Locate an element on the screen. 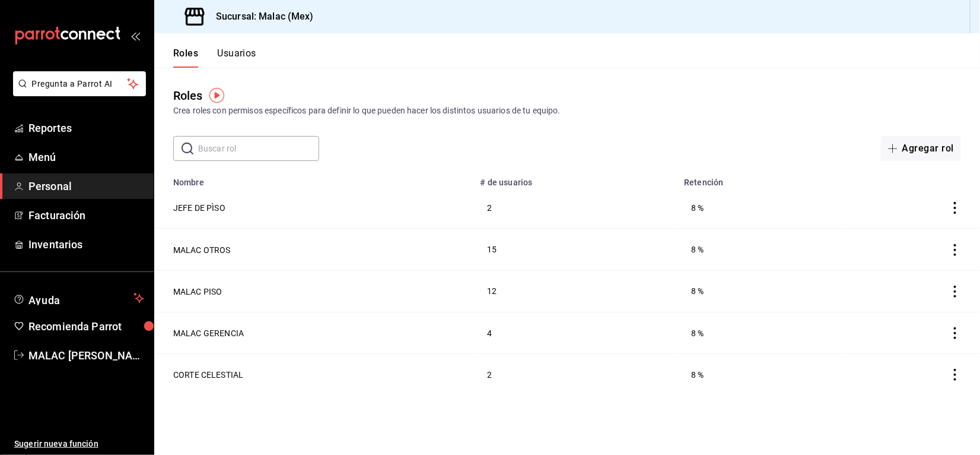 This screenshot has width=980, height=455. span: Menú is located at coordinates (86, 156).